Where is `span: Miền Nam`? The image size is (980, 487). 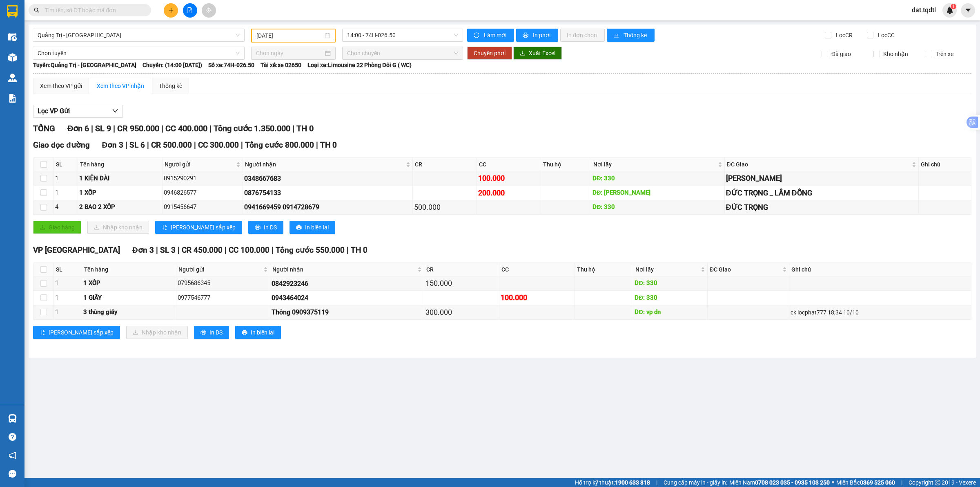
span: Miền Nam is located at coordinates (780, 482).